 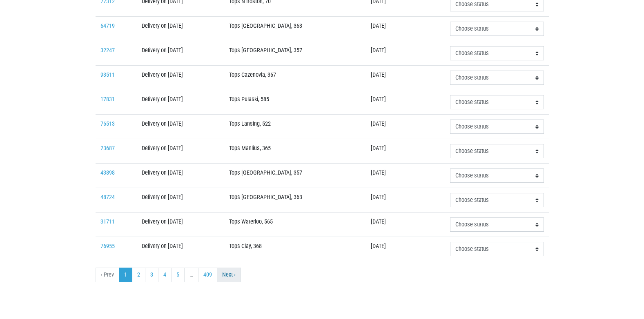 What do you see at coordinates (108, 99) in the screenshot?
I see `a: 17831` at bounding box center [108, 99].